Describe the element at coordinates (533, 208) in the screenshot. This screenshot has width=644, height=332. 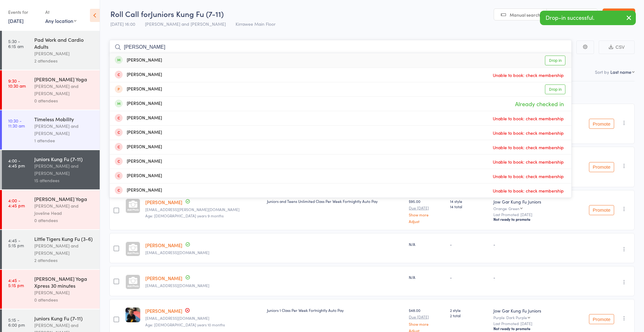
I see `div: Orange` at that location.